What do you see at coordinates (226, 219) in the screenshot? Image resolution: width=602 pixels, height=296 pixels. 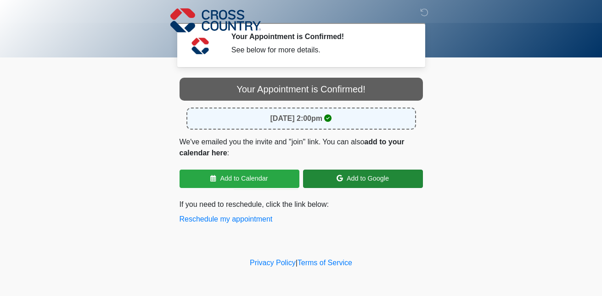 I see `button: Reschedule my appointment` at bounding box center [226, 219].